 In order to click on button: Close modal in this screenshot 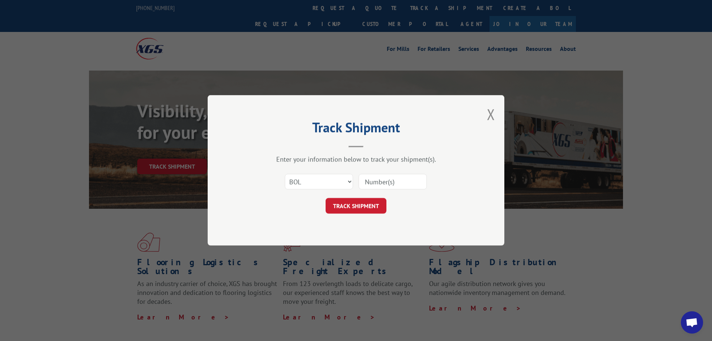, I will do `click(491, 114)`.